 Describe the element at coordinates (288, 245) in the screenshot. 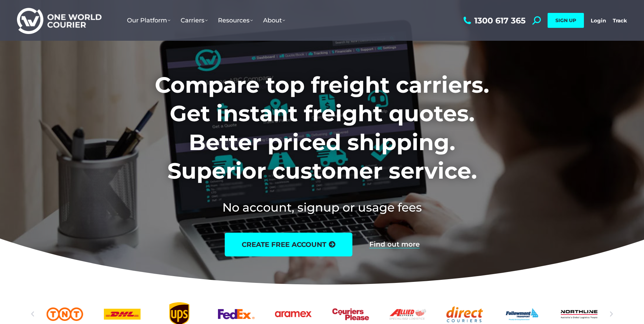

I see `a: create free account` at that location.